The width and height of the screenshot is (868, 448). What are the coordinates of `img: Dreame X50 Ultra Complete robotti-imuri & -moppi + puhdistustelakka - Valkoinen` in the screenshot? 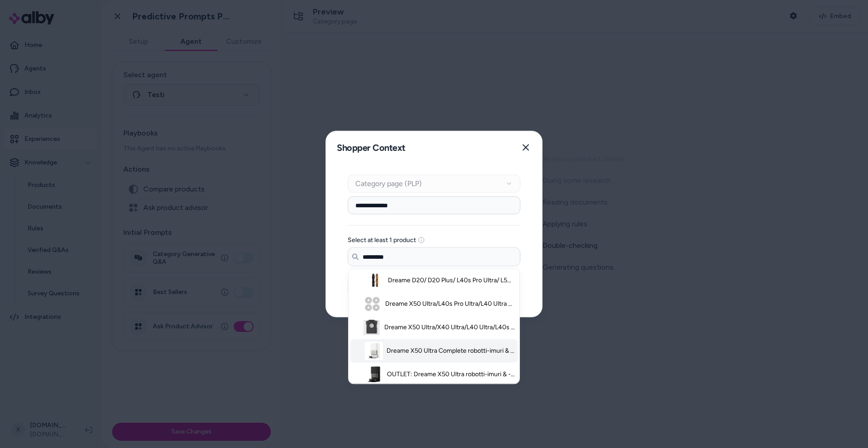 It's located at (374, 351).